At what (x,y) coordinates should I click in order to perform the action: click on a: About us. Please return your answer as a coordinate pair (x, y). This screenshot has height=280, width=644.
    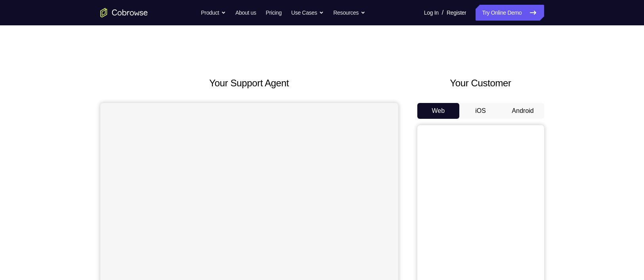
    Looking at the image, I should click on (246, 13).